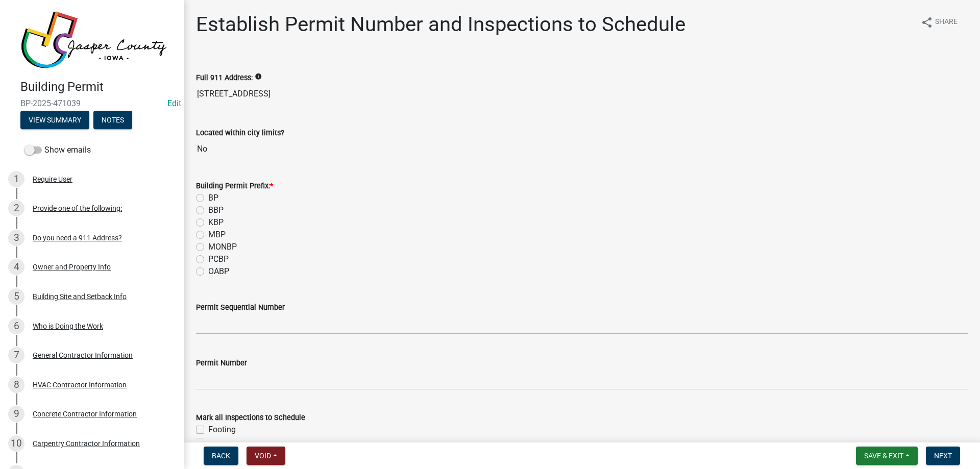 This screenshot has width=980, height=469. I want to click on div: Carpentry Contractor Information, so click(86, 444).